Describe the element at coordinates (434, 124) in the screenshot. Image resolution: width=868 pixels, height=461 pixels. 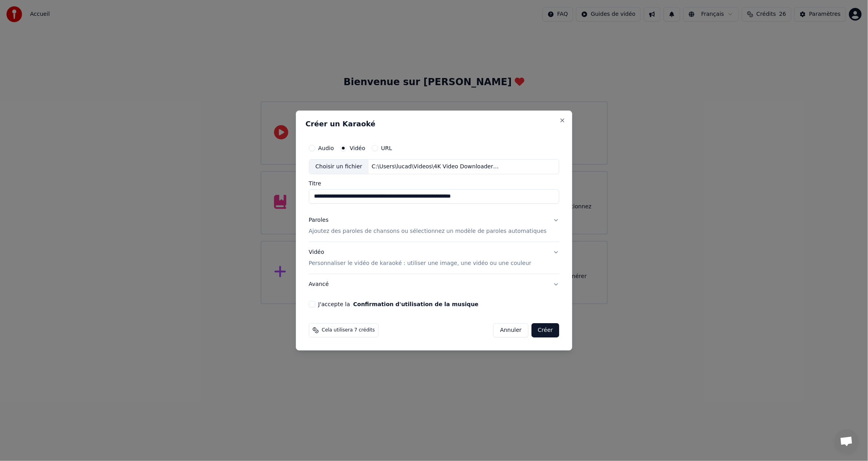
I see `h2: Créer un Karaoké` at that location.